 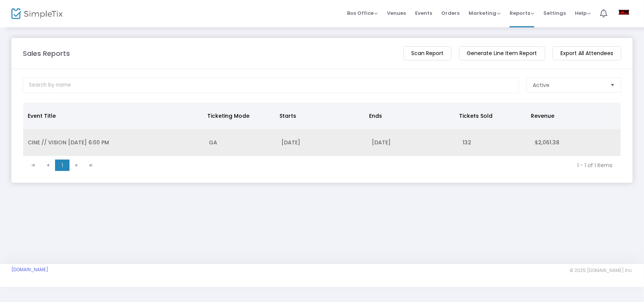 I want to click on th: Ticketing Mode, so click(x=238, y=116).